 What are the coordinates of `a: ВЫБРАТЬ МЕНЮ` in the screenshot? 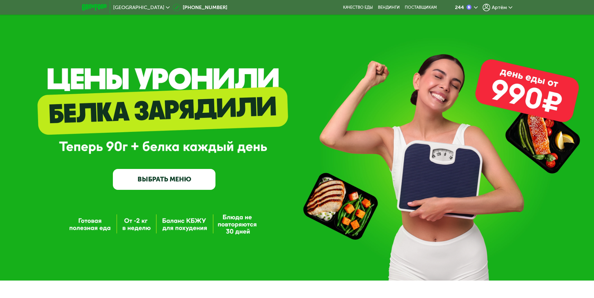 It's located at (164, 179).